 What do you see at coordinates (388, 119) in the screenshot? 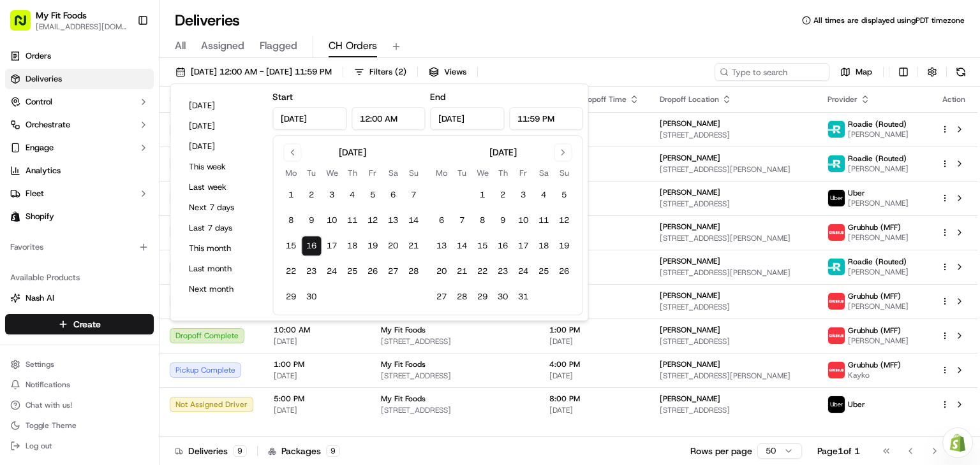
I see `input: Time` at bounding box center [388, 119].